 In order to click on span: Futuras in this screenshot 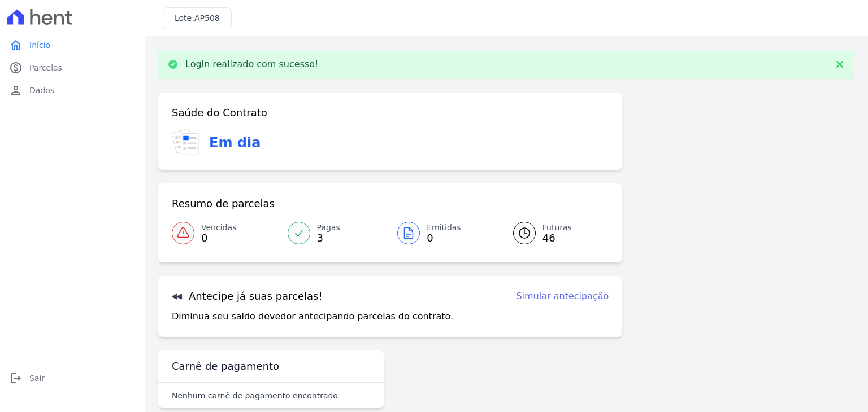, I will do `click(557, 227)`.